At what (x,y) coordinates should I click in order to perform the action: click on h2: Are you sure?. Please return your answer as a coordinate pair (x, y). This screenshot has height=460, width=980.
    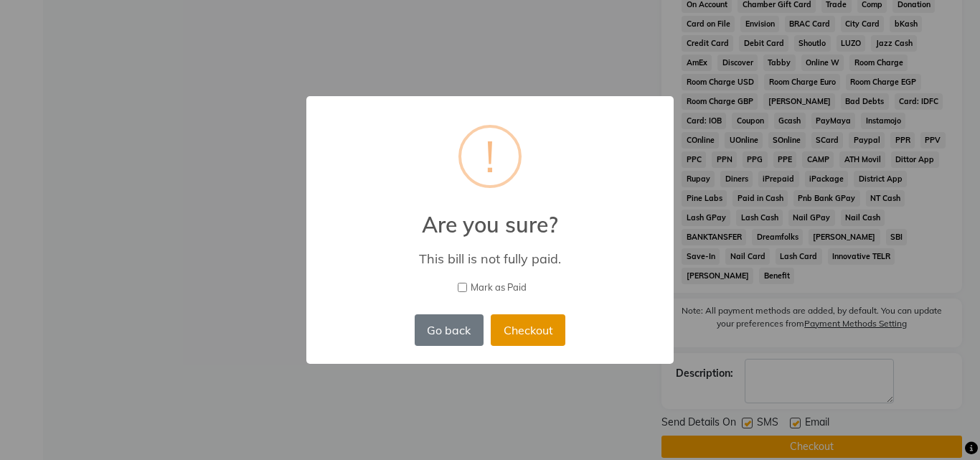
    Looking at the image, I should click on (490, 216).